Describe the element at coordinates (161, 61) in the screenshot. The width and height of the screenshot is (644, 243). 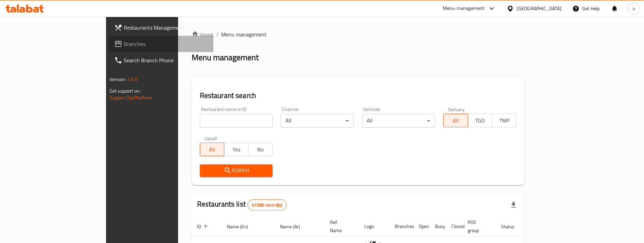
I see `a: Search Branch Phone` at that location.